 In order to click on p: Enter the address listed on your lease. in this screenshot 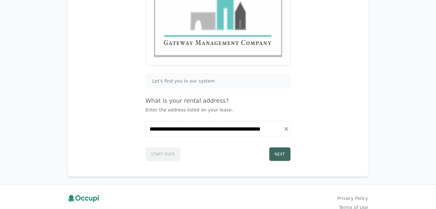, I will do `click(218, 110)`.